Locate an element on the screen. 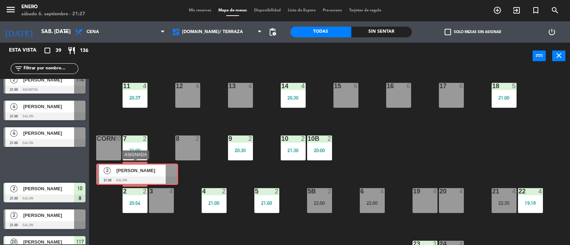 The image size is (570, 245). span: Cena is located at coordinates (93, 32).